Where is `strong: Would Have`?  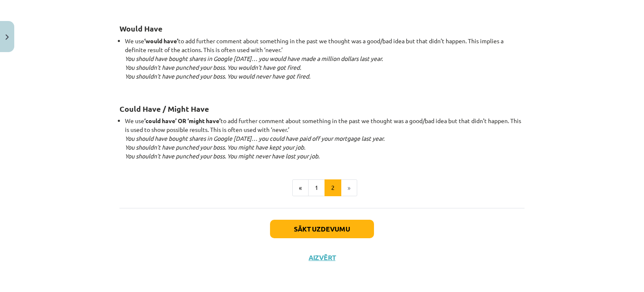
strong: Would Have is located at coordinates (141, 28).